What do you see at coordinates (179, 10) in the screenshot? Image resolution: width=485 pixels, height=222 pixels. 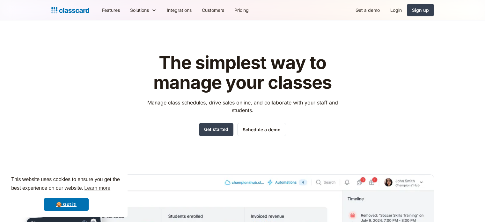 I see `a: Integrations` at bounding box center [179, 10].